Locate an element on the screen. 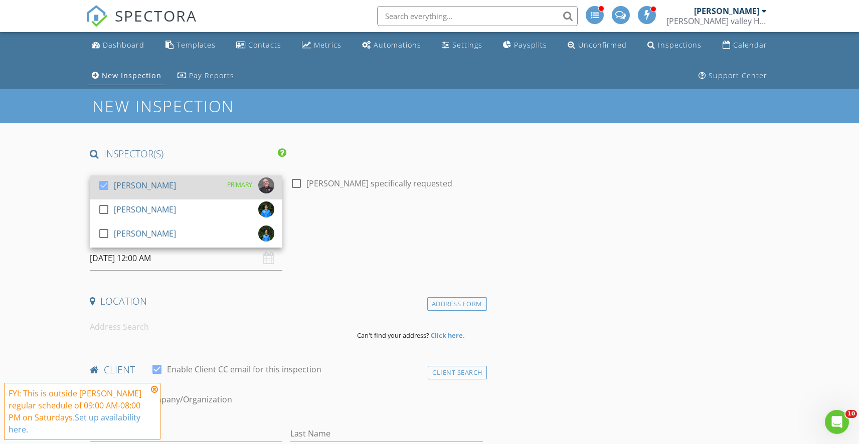 Image resolution: width=859 pixels, height=444 pixels. a: Inspections is located at coordinates (675, 45).